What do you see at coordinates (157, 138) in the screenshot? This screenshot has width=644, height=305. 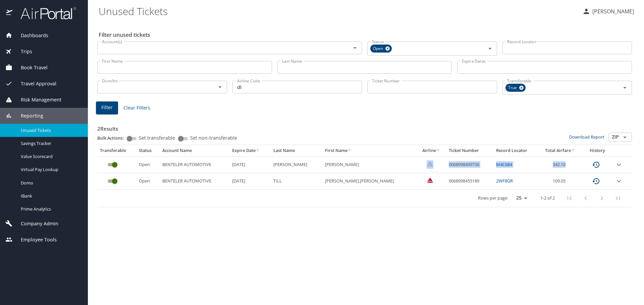 I see `span: Set transferable` at bounding box center [157, 138].